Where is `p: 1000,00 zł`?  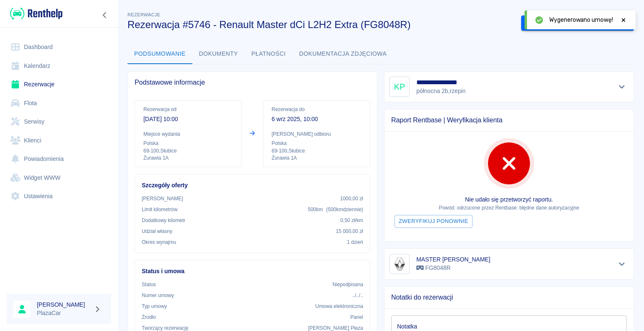 p: 1000,00 zł is located at coordinates (351, 199).